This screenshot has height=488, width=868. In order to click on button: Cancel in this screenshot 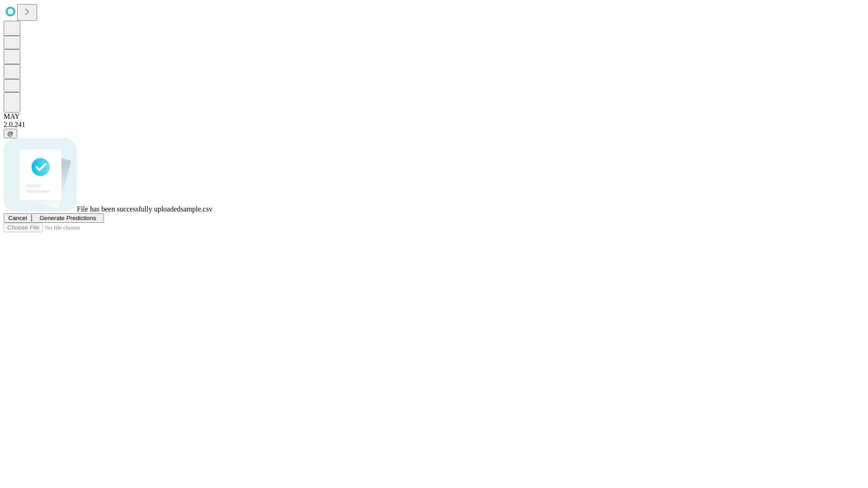, I will do `click(18, 217)`.